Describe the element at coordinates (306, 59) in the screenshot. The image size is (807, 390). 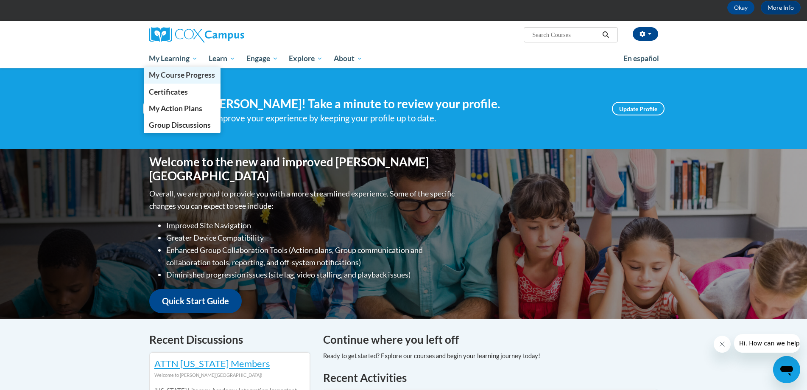
I see `span: Explore` at that location.